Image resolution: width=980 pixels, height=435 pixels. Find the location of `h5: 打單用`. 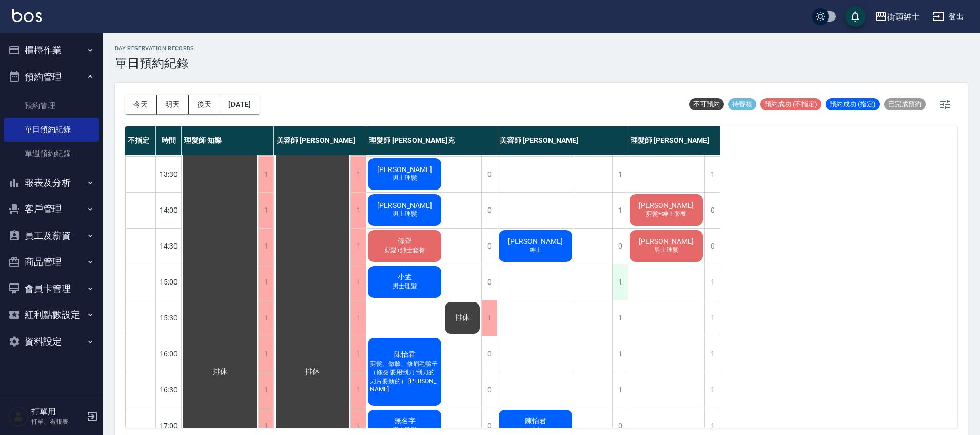

h5: 打單用 is located at coordinates (58, 412).